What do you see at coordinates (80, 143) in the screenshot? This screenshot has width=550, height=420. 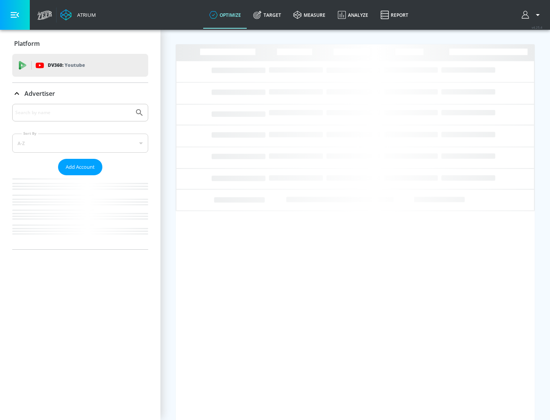 I see `div: A-Z` at bounding box center [80, 143].